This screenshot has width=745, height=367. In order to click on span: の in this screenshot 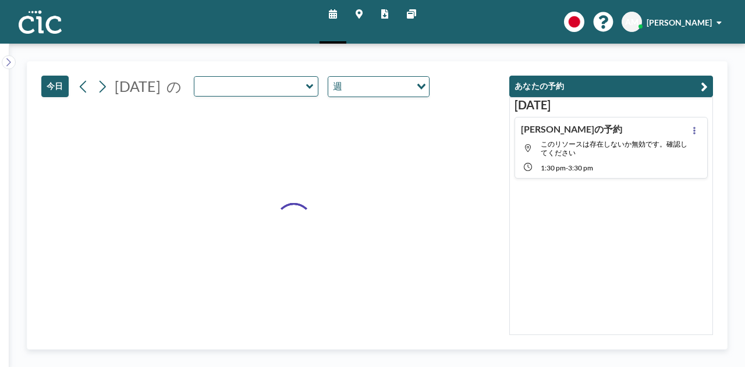, I will do `click(174, 86)`.